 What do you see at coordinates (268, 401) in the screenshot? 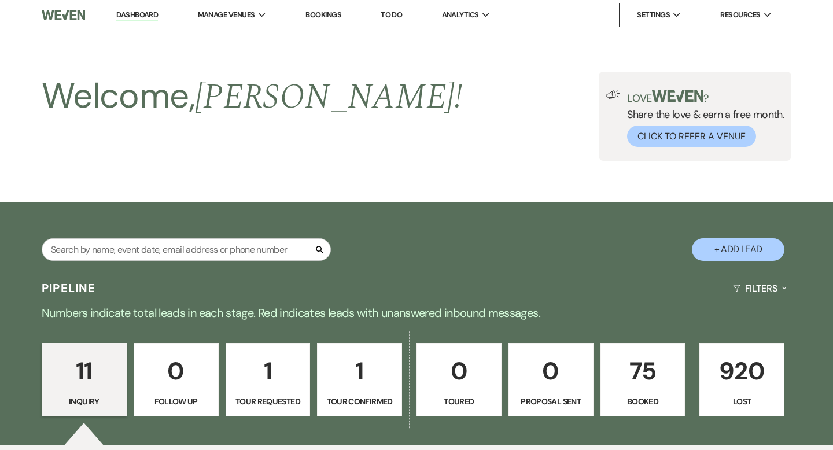
I see `p: Tour Requested` at bounding box center [268, 401].